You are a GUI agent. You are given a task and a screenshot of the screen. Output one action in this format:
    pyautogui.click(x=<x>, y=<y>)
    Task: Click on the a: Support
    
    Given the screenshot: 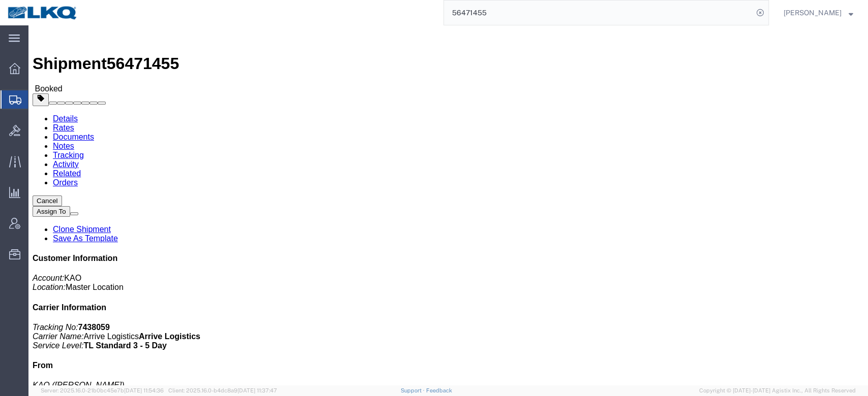 What is the action you would take?
    pyautogui.click(x=413, y=391)
    